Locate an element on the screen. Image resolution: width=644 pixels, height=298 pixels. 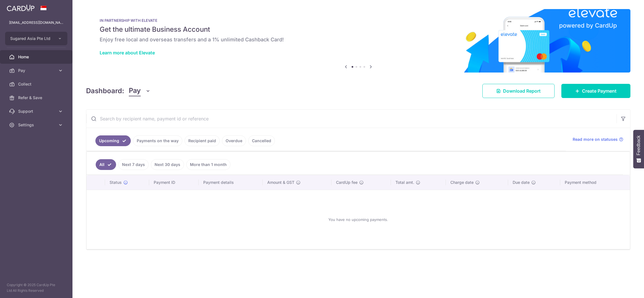
p: IN PARTNERSHIP WITH ELEVATE is located at coordinates (358, 20).